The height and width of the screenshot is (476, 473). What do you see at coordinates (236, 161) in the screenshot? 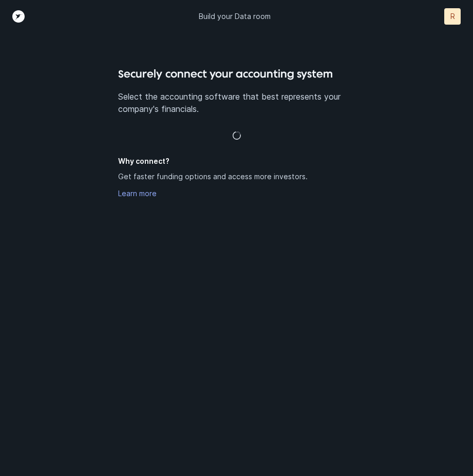
I see `h5: Why connect?` at bounding box center [236, 161].